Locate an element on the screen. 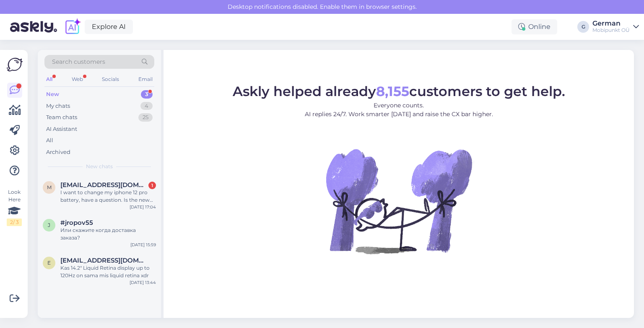  div: 2 / 3 is located at coordinates (14, 222).